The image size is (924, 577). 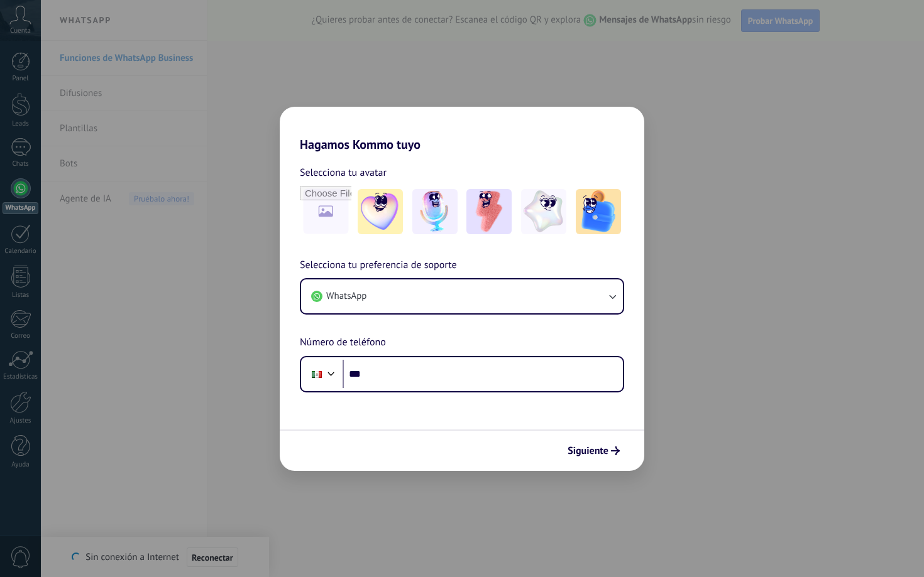 I want to click on button: WhatsApp, so click(x=462, y=297).